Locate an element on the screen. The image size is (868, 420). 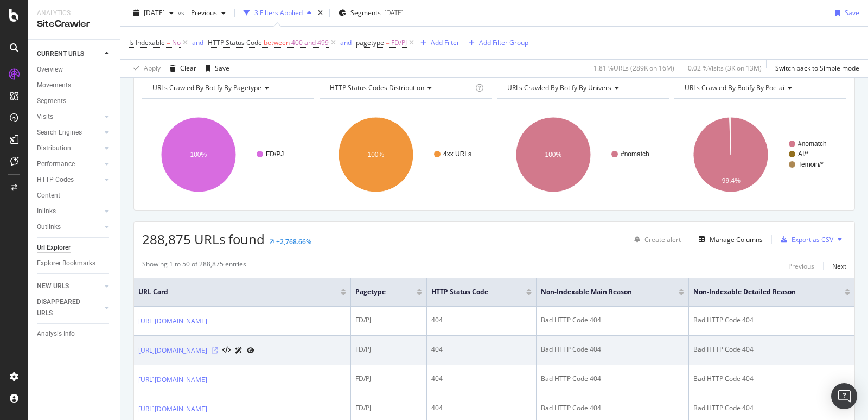
div: Showing 1 to 50 of 288,875 entries is located at coordinates (194, 266).